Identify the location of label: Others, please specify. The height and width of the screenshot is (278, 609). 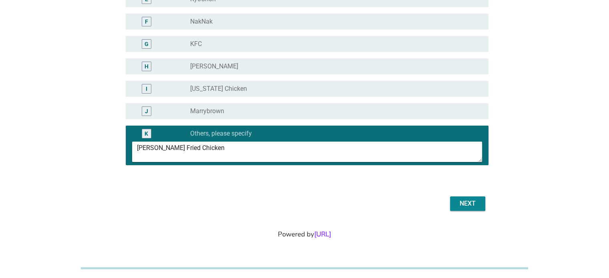
(221, 134).